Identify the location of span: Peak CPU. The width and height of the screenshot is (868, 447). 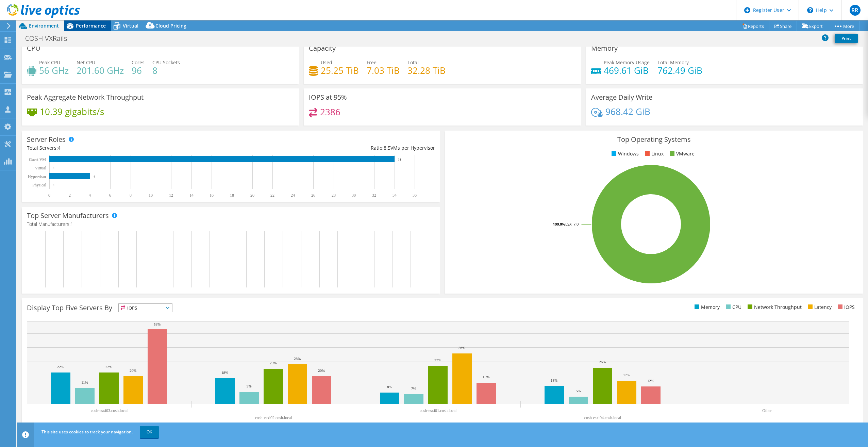
(50, 63).